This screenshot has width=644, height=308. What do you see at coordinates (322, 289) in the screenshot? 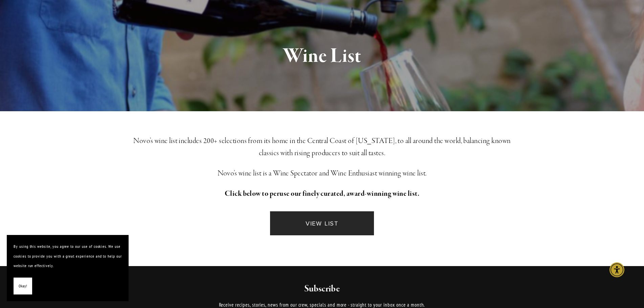
I see `h2: Subscribe` at bounding box center [322, 289].